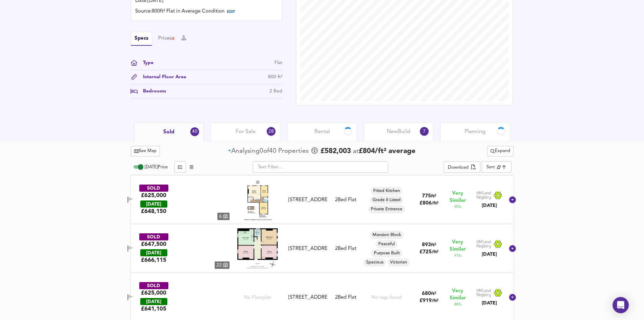 The width and height of the screenshot is (644, 320). What do you see at coordinates (375, 262) in the screenshot?
I see `span: Spacious` at bounding box center [375, 262].